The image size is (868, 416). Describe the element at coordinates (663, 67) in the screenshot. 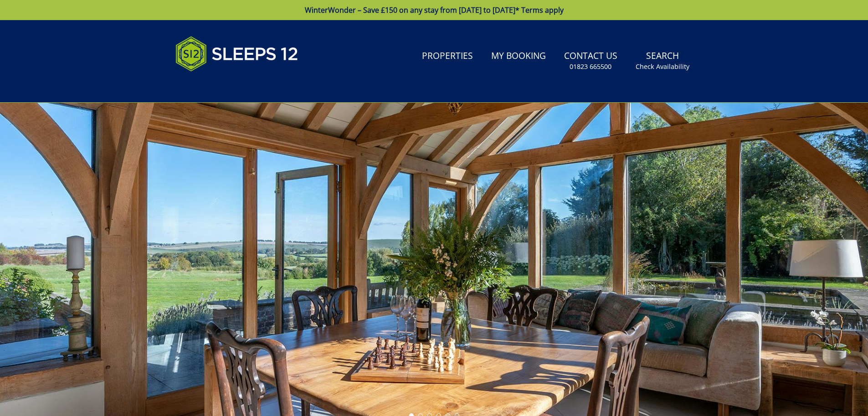

I see `small: Check Availability` at that location.